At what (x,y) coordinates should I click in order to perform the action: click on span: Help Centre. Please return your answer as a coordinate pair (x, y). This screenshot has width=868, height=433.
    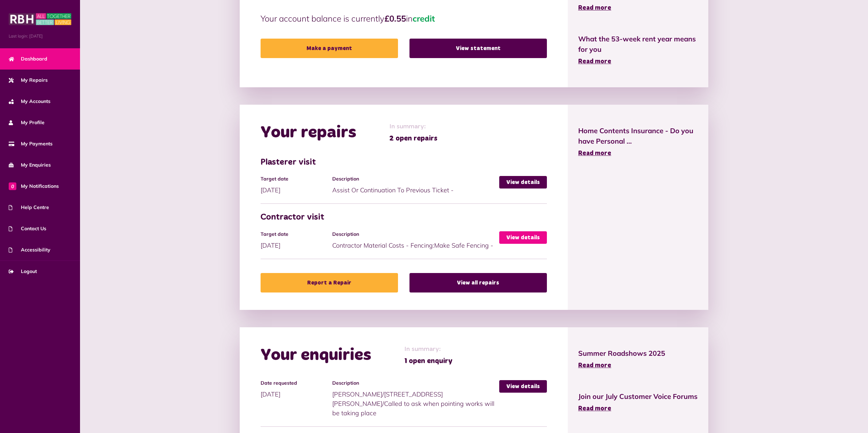
    Looking at the image, I should click on (29, 207).